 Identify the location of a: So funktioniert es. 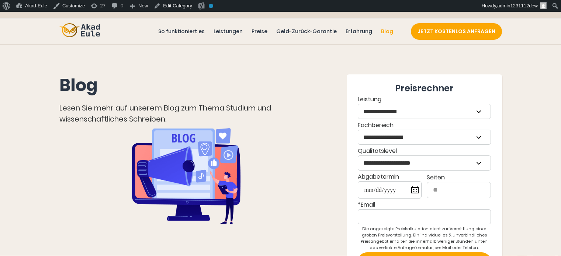
(182, 31).